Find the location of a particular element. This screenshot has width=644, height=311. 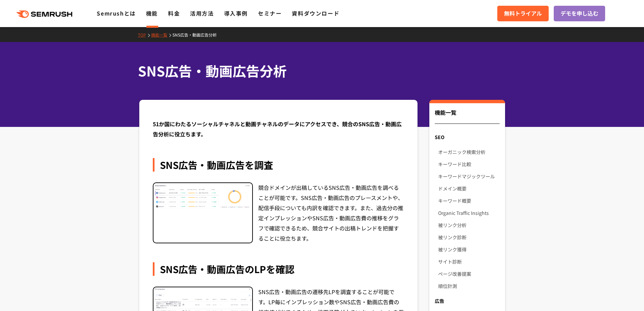

a: 機能 is located at coordinates (152, 13).